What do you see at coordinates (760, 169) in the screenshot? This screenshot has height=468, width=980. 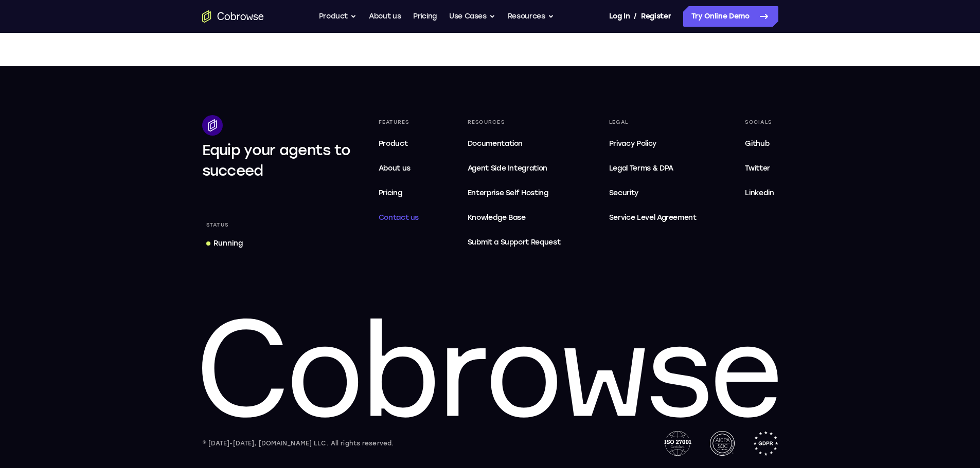 I see `a: Twitter` at bounding box center [760, 169].